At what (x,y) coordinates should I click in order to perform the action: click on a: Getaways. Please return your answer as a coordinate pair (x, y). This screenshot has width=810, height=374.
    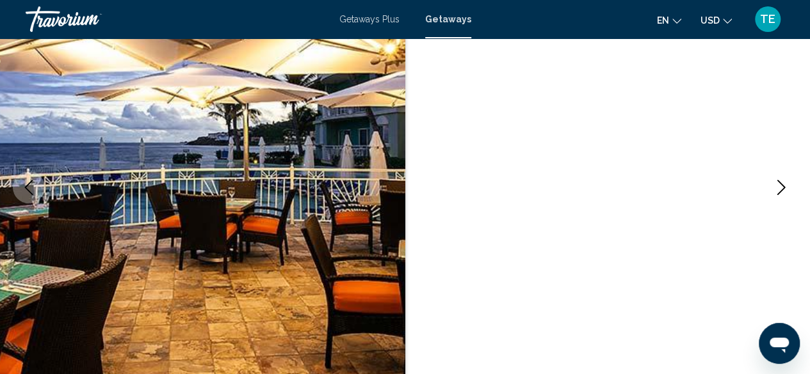
    Looking at the image, I should click on (448, 19).